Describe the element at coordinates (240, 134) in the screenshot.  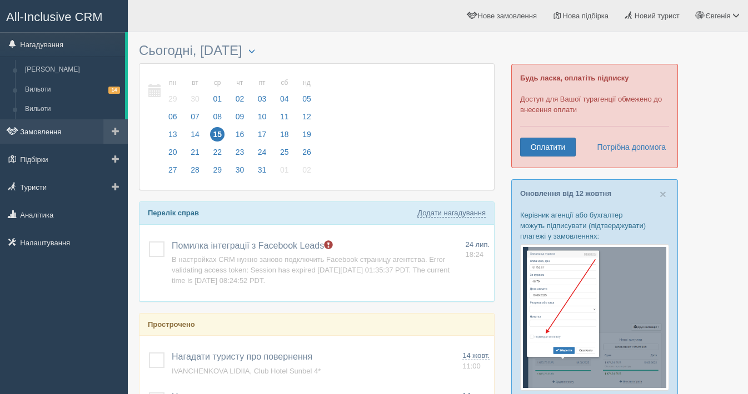
I see `span: 16` at that location.